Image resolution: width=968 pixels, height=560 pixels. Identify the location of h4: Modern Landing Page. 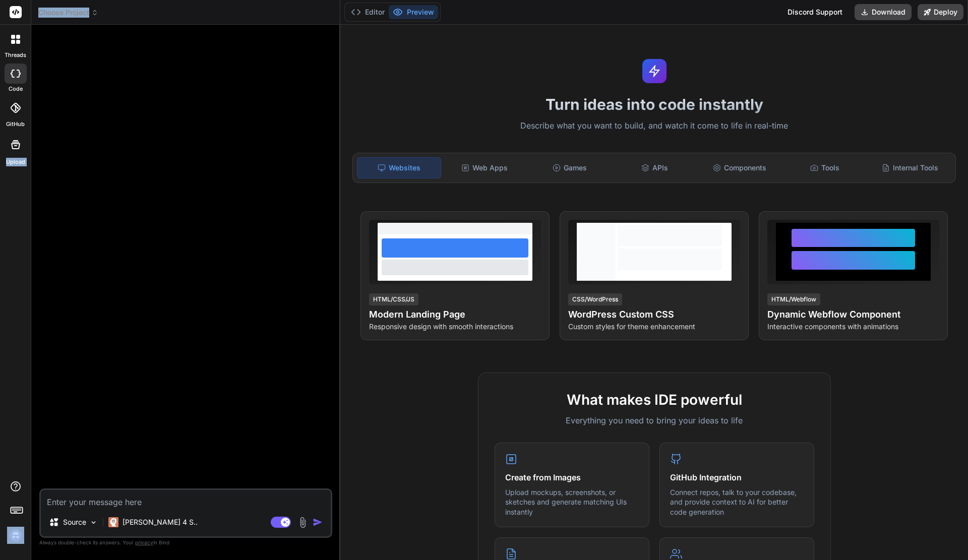
(455, 314).